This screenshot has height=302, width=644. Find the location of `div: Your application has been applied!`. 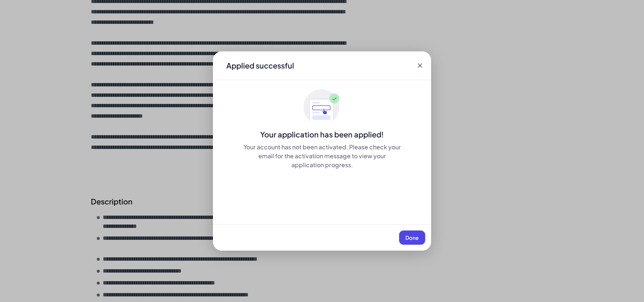

div: Your application has been applied! is located at coordinates (322, 134).